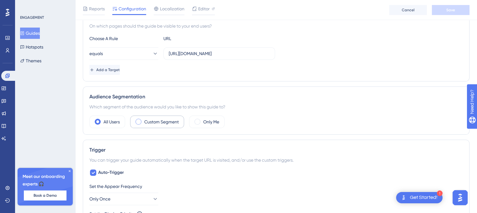 The width and height of the screenshot is (477, 213). What do you see at coordinates (30, 33) in the screenshot?
I see `button: Guides` at bounding box center [30, 33].